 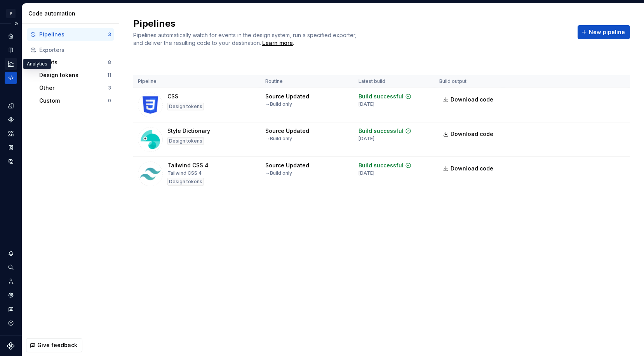 I want to click on div: Other, so click(x=73, y=88).